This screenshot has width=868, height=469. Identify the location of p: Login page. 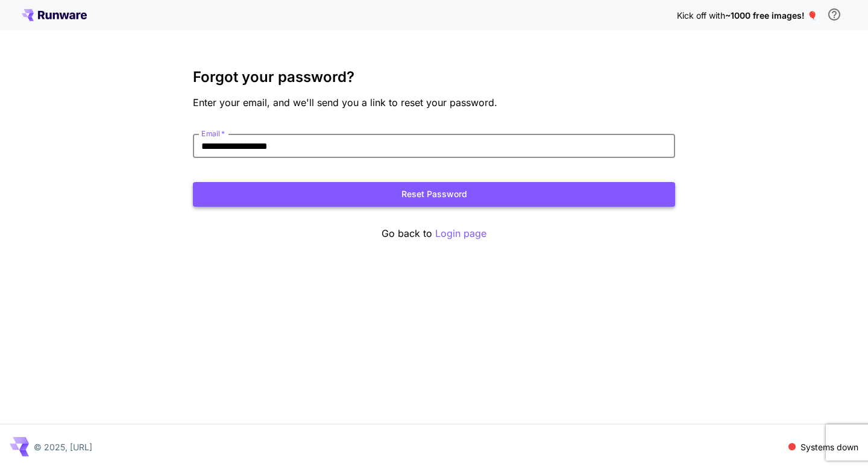
(461, 233).